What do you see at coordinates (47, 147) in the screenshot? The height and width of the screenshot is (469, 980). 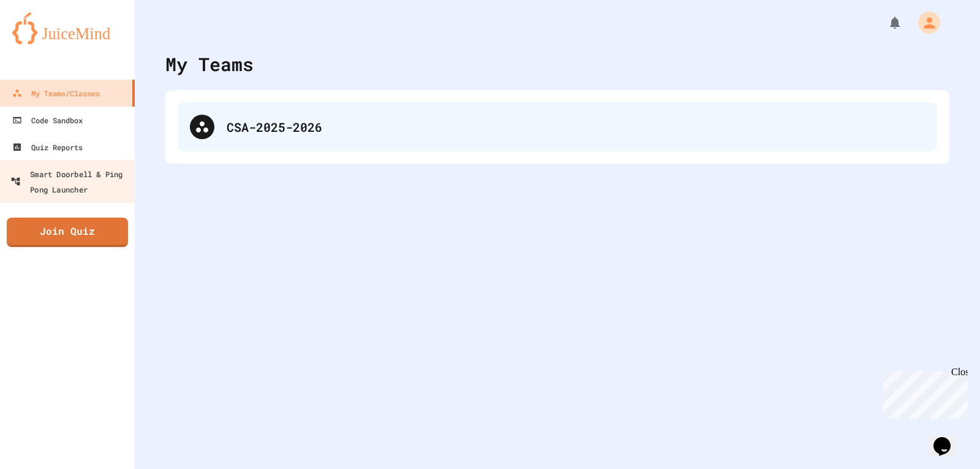 I see `div: Quiz Reports` at bounding box center [47, 147].